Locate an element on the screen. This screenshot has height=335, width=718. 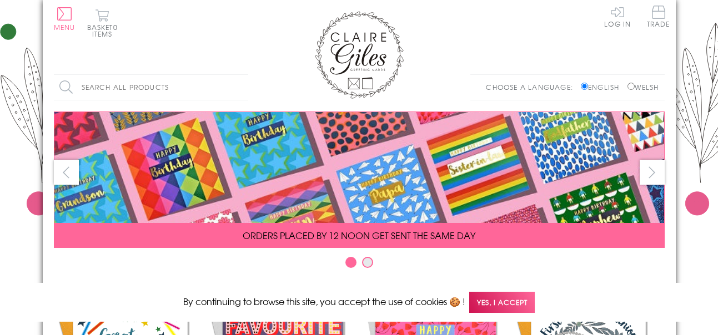
button: Carousel Page 2 is located at coordinates (368, 263).